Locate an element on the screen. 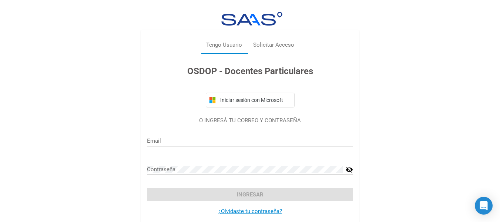  div: Tengo Usuario is located at coordinates (224, 45).